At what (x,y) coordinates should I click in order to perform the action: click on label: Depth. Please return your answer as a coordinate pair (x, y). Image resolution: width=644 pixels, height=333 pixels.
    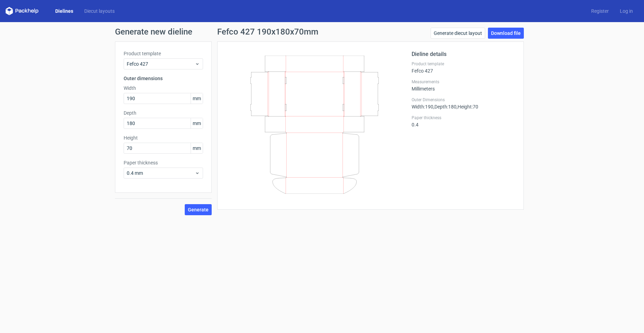
    Looking at the image, I should click on (163, 113).